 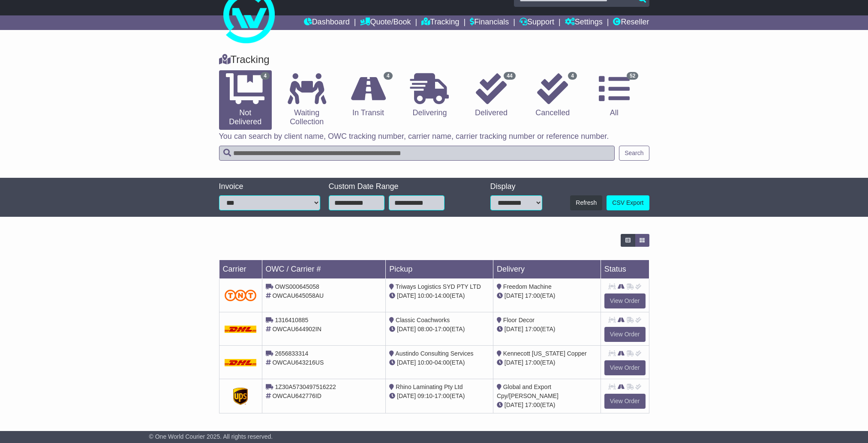 What do you see at coordinates (240, 396) in the screenshot?
I see `img: GetCarrierServiceDarkLogo` at bounding box center [240, 396].